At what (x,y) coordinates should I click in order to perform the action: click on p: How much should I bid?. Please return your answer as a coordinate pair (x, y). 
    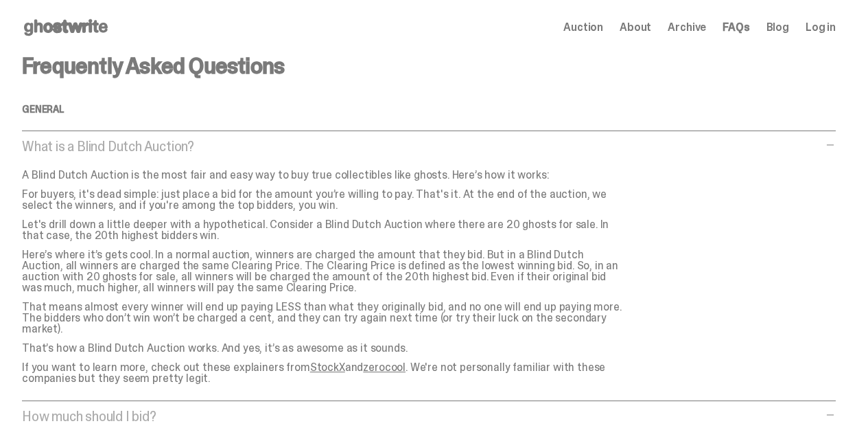
    Looking at the image, I should click on (422, 416).